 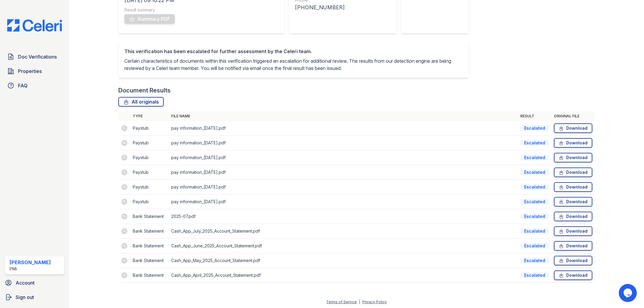 What do you see at coordinates (34, 297) in the screenshot?
I see `a: Sign out` at bounding box center [34, 297].